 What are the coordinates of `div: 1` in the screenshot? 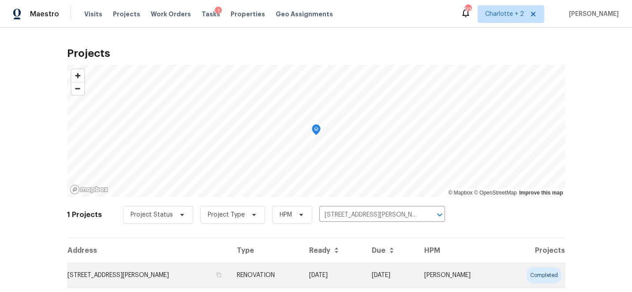 It's located at (218, 11).